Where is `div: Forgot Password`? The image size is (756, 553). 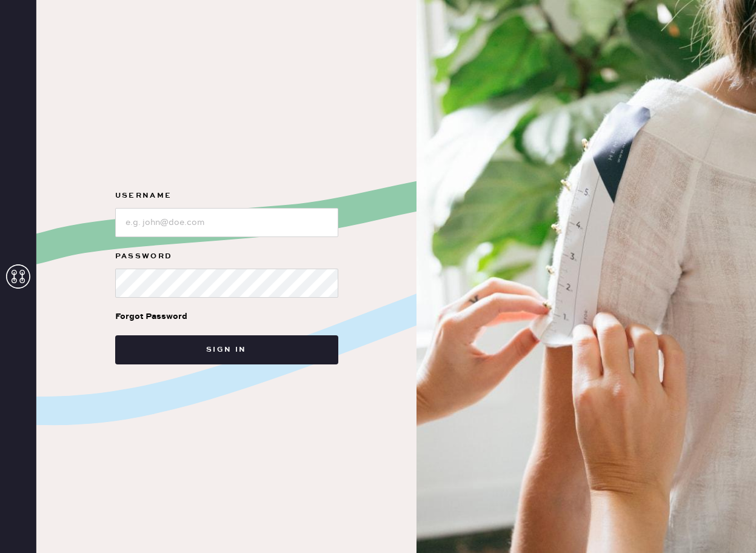
div: Forgot Password is located at coordinates (151, 316).